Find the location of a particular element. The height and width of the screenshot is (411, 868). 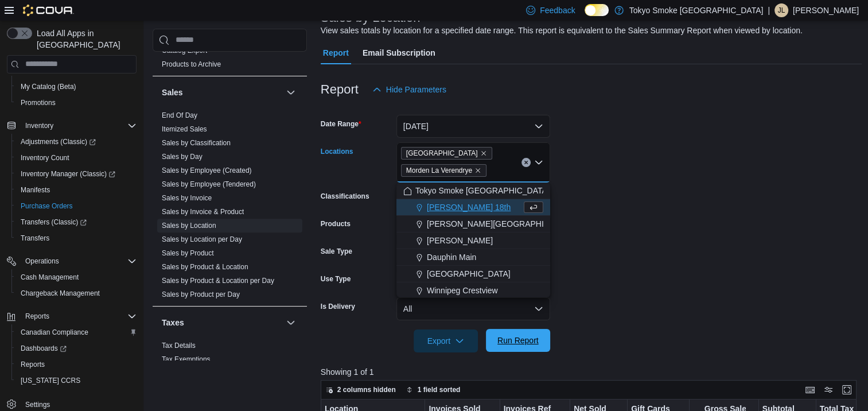

span: Tax Details is located at coordinates (179, 346).